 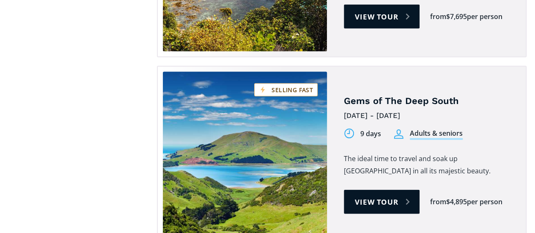 What do you see at coordinates (428, 101) in the screenshot?
I see `h4: Gems of The Deep South` at bounding box center [428, 101].